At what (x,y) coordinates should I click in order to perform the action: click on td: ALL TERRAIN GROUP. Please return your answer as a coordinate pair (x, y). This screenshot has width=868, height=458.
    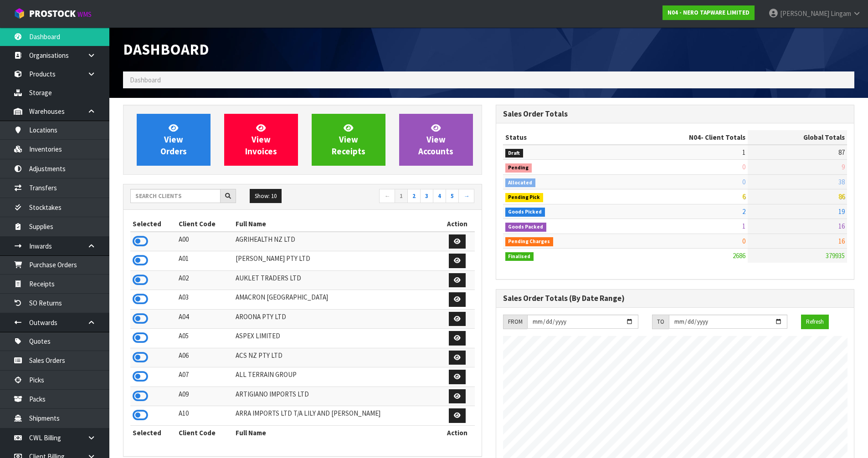
    Looking at the image, I should click on (336, 377).